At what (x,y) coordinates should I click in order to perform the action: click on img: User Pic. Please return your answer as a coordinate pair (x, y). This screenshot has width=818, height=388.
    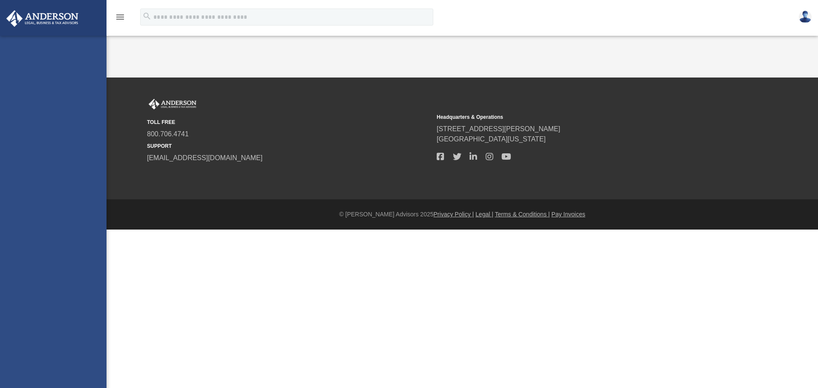
    Looking at the image, I should click on (805, 17).